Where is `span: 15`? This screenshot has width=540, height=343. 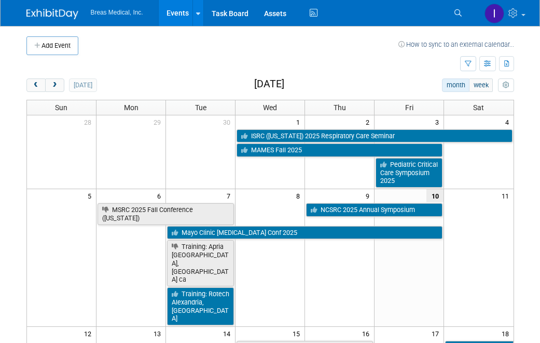 span: 15 is located at coordinates (298, 333).